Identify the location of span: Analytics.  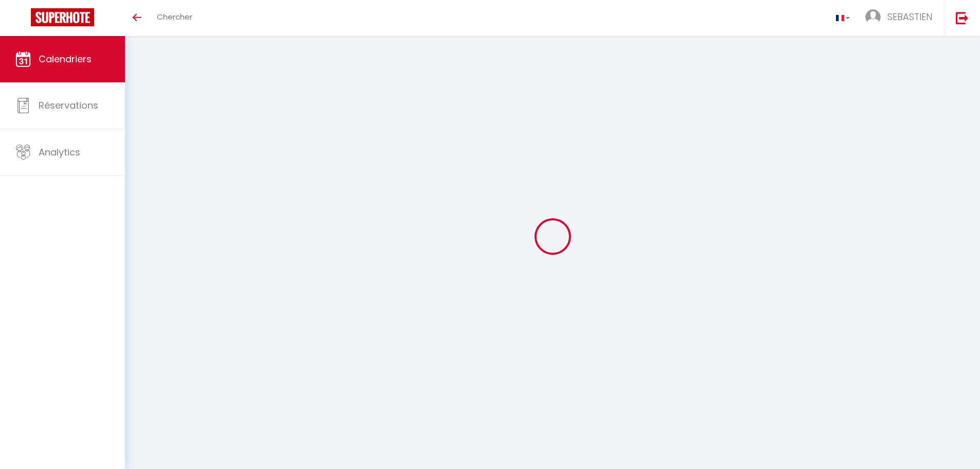
(59, 152).